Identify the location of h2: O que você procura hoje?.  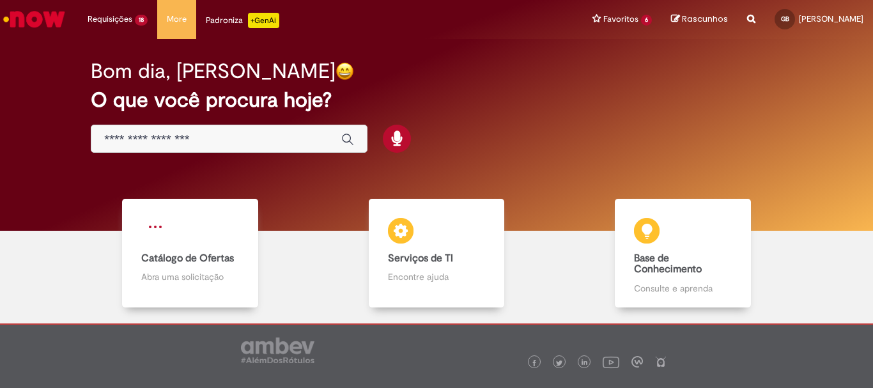
(437, 100).